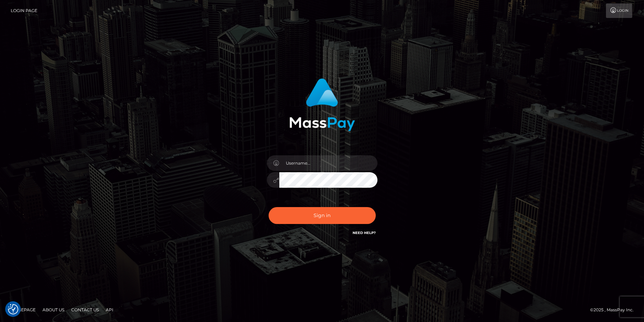 The width and height of the screenshot is (644, 322). I want to click on div: © 2025 , MassPay Inc., so click(614, 310).